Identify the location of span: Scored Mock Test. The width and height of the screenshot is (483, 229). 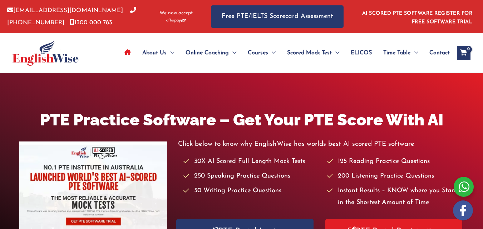
(309, 53).